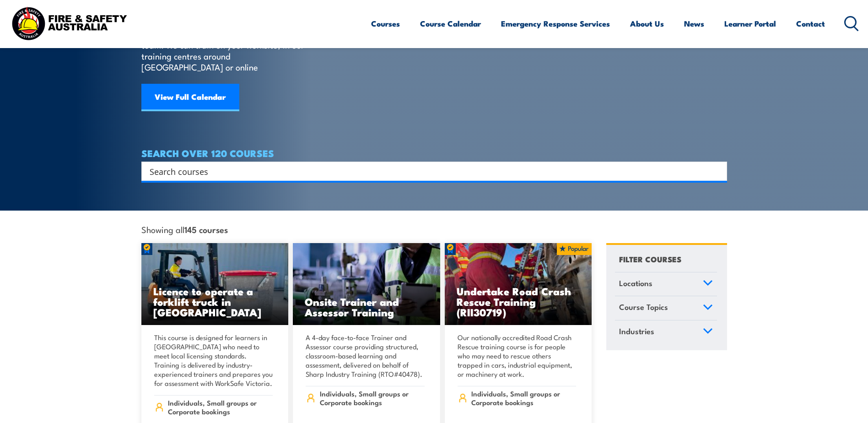 This screenshot has width=868, height=423. What do you see at coordinates (666, 333) in the screenshot?
I see `a: Industries` at bounding box center [666, 333].